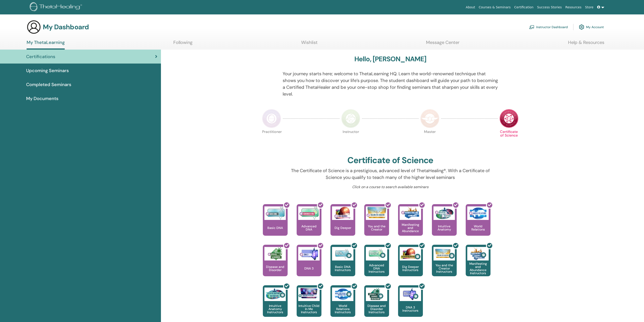 The width and height of the screenshot is (644, 322). Describe the element at coordinates (272, 118) in the screenshot. I see `img: Practitioner` at that location.